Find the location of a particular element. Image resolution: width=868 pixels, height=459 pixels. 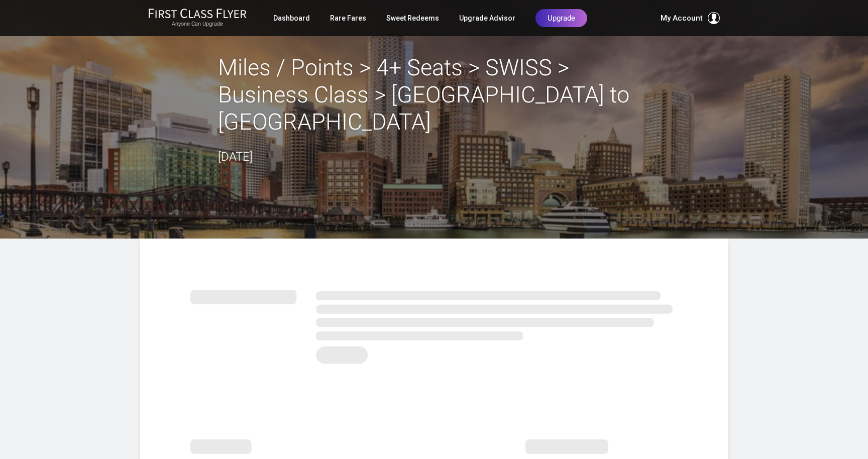

small: Anyone Can Upgrade is located at coordinates (197, 24).